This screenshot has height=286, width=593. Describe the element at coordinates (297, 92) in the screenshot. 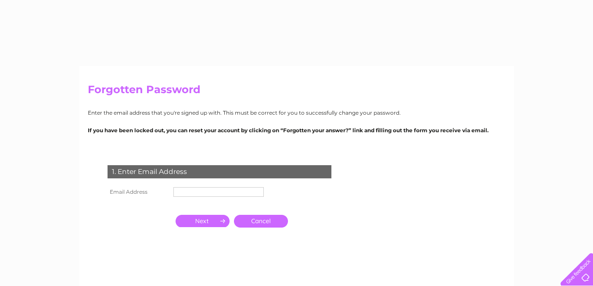

I see `h2: Forgotten Password` at that location.